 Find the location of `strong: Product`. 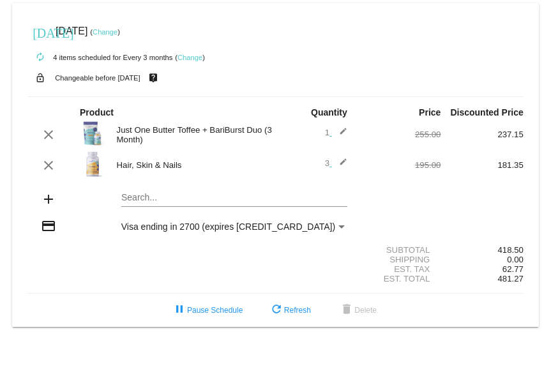

strong: Product is located at coordinates (96, 112).